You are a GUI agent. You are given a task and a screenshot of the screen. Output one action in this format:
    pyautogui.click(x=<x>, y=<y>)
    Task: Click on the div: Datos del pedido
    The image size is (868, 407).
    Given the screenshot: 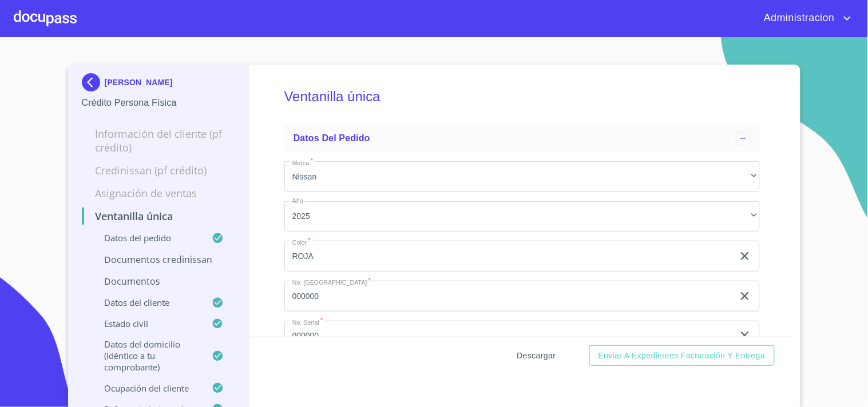 What is the action you would take?
    pyautogui.click(x=522, y=138)
    